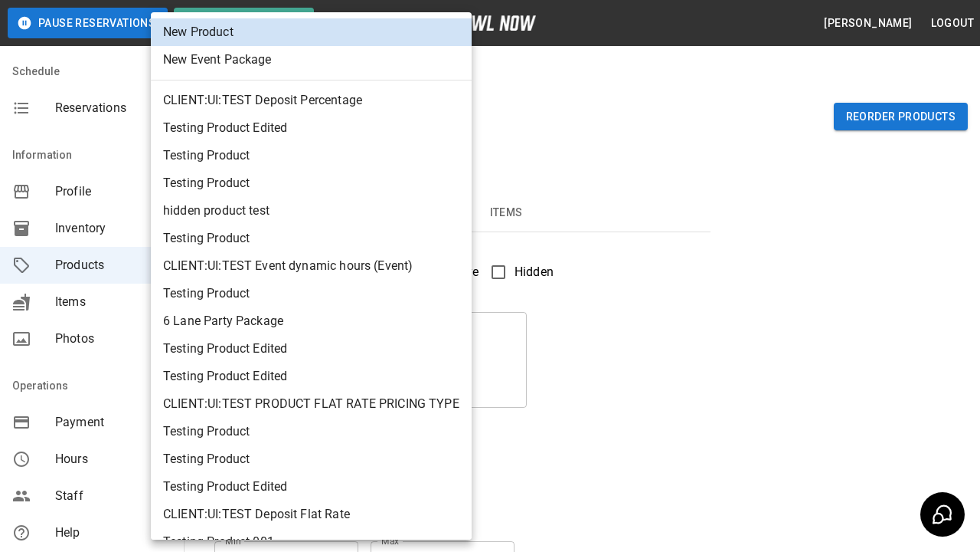 This screenshot has height=552, width=980. I want to click on li: CLIENT:UI:TEST Event dynamic hours (Event), so click(311, 266).